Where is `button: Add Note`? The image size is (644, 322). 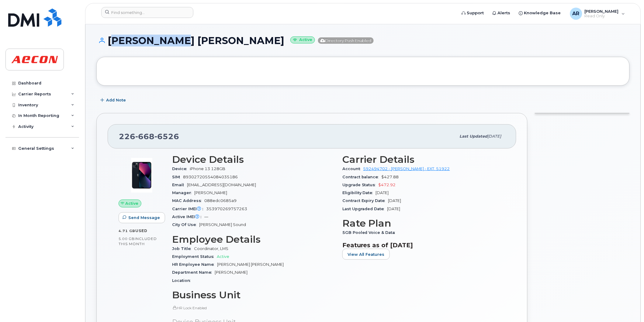
button: Add Note is located at coordinates (114, 100).